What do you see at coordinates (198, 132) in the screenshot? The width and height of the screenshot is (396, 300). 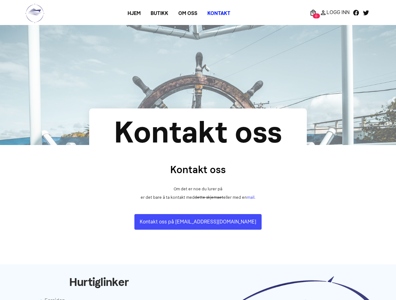 I see `div: Kontakt oss` at bounding box center [198, 132].